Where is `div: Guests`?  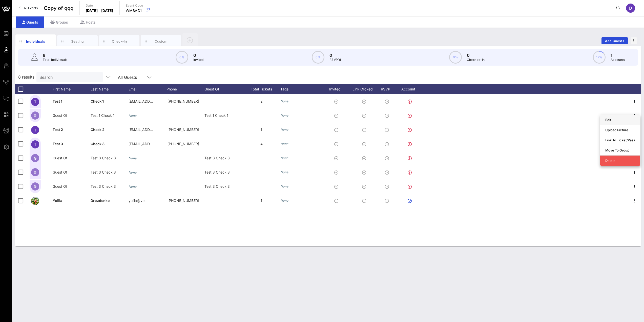
div: Guests is located at coordinates (30, 22).